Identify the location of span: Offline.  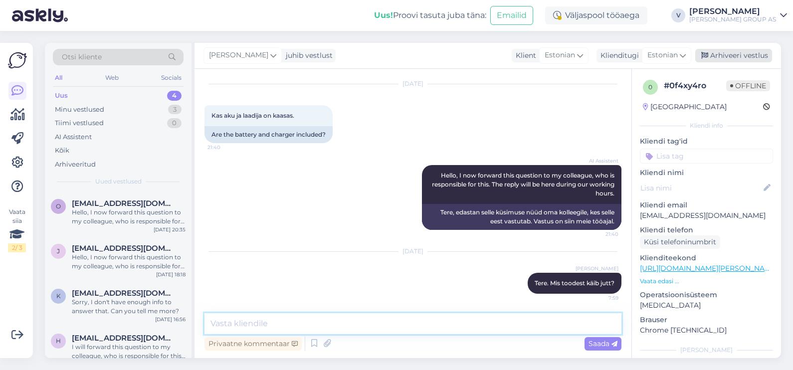
(749, 86).